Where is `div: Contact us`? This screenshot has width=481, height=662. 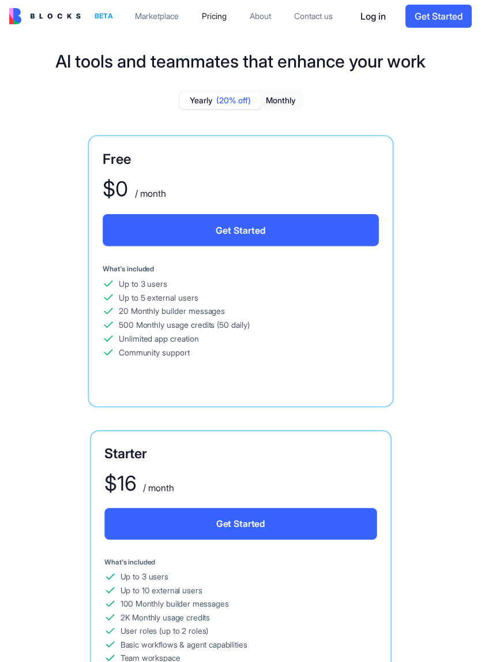 div: Contact us is located at coordinates (313, 16).